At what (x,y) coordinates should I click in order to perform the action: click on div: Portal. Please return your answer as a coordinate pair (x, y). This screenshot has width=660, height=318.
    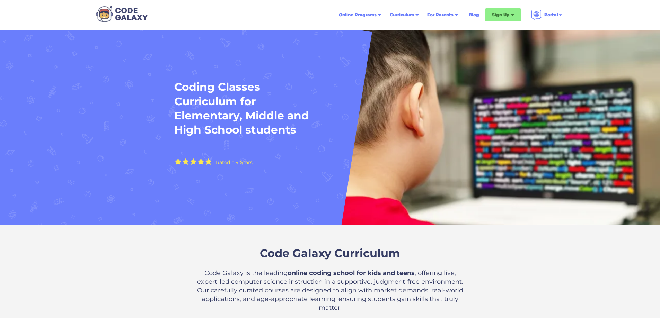
    Looking at the image, I should click on (551, 15).